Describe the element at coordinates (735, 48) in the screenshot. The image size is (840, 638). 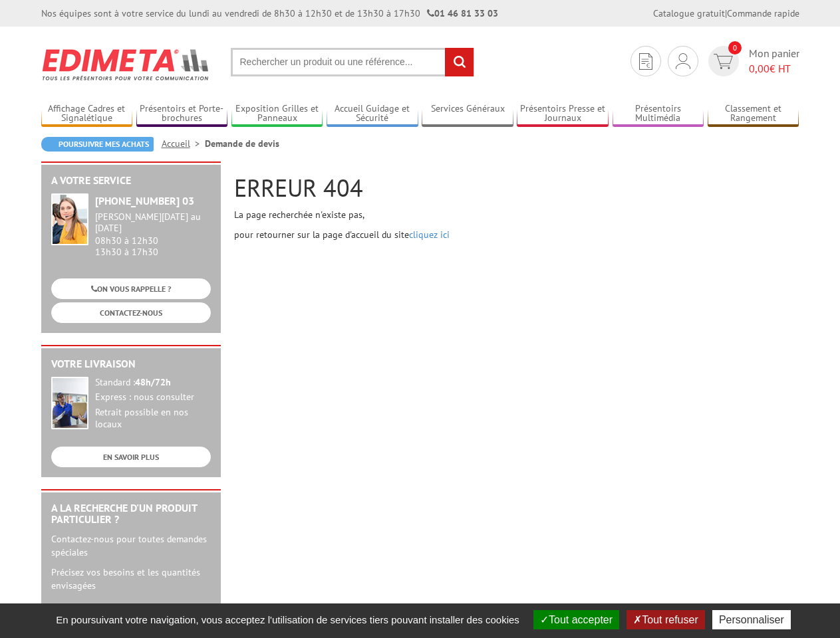
I see `span: 0` at that location.